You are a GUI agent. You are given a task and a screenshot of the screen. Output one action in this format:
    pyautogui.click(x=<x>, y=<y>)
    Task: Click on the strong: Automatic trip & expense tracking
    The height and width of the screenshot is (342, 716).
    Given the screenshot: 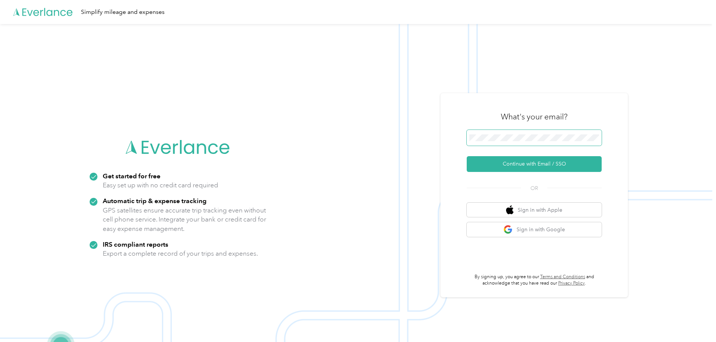 What is the action you would take?
    pyautogui.click(x=155, y=200)
    